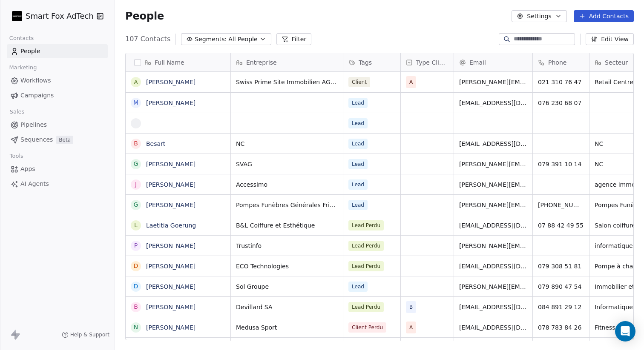 The height and width of the screenshot is (350, 644). I want to click on div: Tags, so click(372, 62).